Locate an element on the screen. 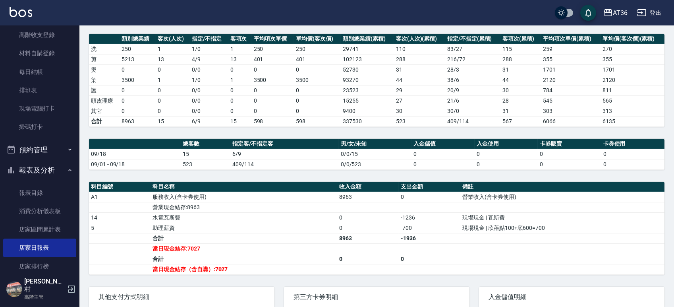 The height and width of the screenshot is (307, 674). th: 卡券販賣 is located at coordinates (569, 144).